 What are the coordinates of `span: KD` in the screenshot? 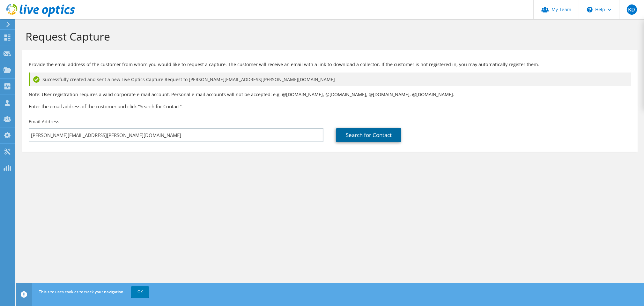 It's located at (632, 9).